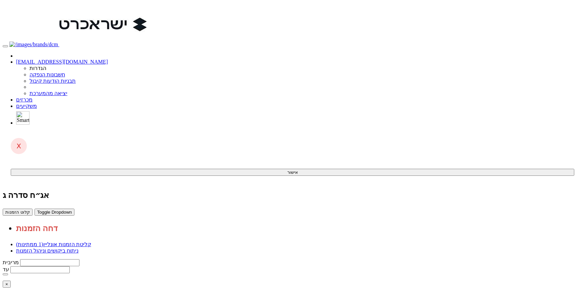 The height and width of the screenshot is (290, 585). Describe the element at coordinates (55, 212) in the screenshot. I see `button: Toggle Dropdown` at that location.